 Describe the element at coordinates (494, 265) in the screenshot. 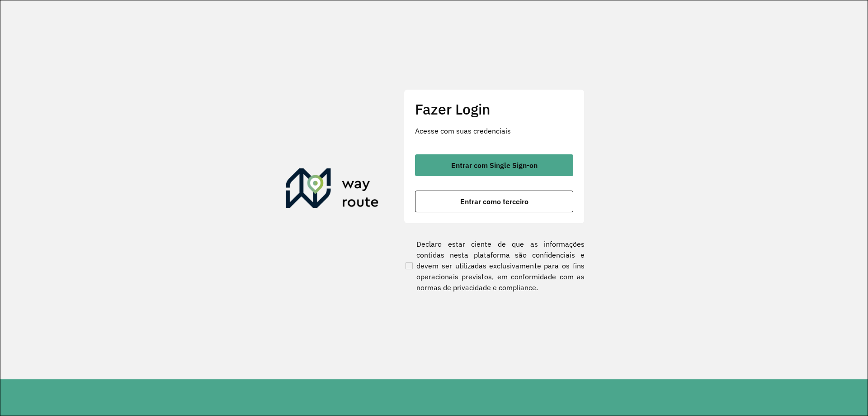

I see `label: Declaro estar ciente de que as informações contidas nesta plataforma são confidenciais e devem se...` at that location.